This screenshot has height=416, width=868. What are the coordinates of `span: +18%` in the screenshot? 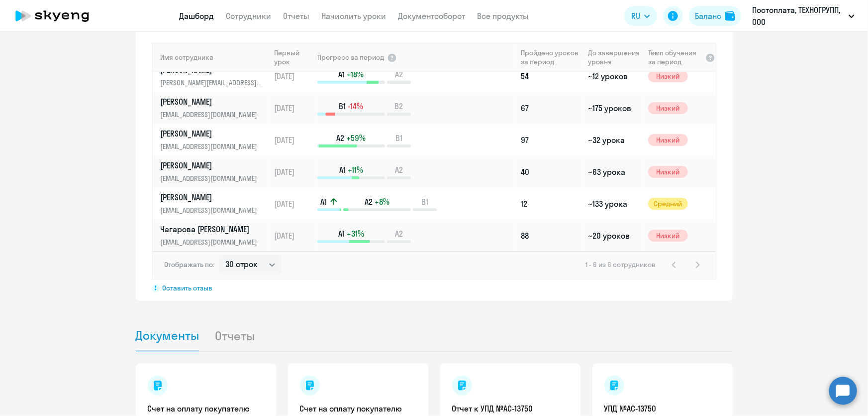 It's located at (356, 74).